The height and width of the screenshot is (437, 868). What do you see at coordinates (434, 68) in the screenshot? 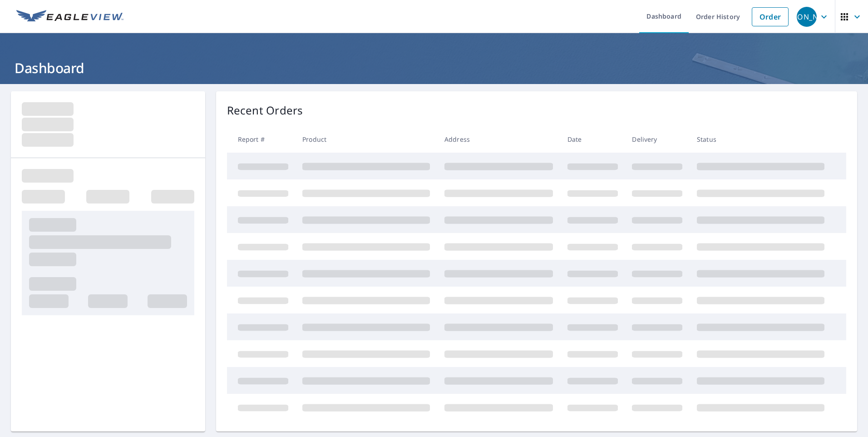
I see `h1: Dashboard` at bounding box center [434, 68].